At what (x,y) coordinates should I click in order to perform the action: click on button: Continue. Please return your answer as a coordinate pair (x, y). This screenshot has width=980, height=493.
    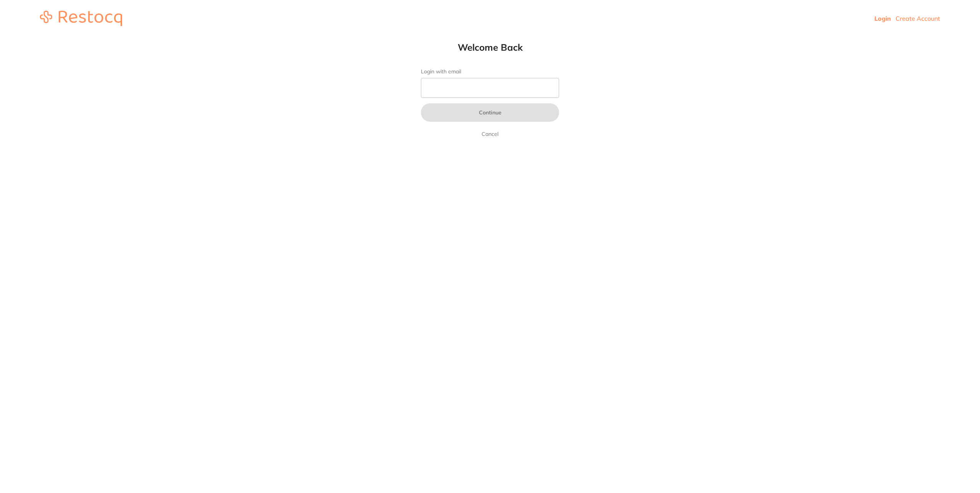
    Looking at the image, I should click on (490, 113).